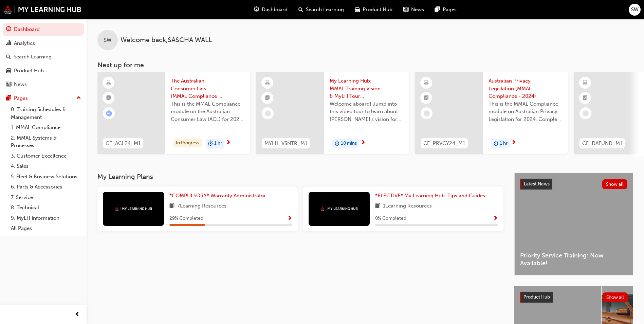 This screenshot has width=644, height=324. I want to click on span: 7 Learning Resources, so click(201, 206).